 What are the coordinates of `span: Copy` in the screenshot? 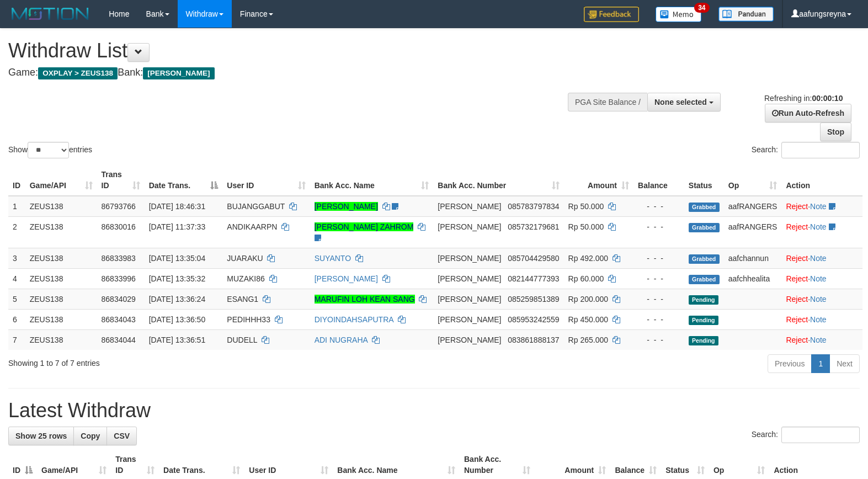 It's located at (90, 436).